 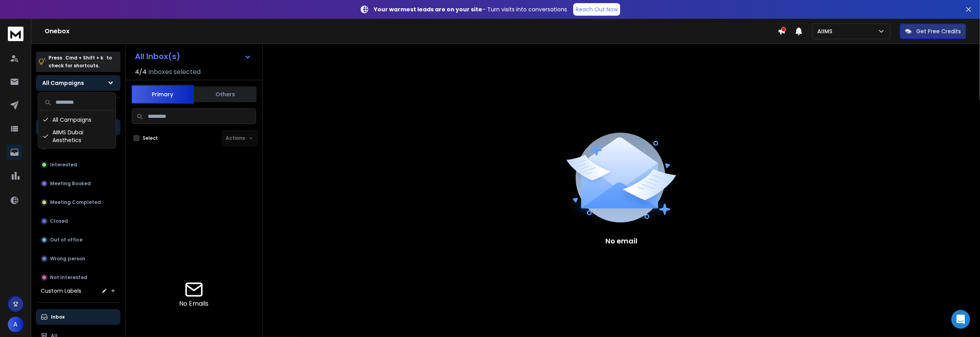 What do you see at coordinates (162, 94) in the screenshot?
I see `button: Primary` at bounding box center [162, 94].